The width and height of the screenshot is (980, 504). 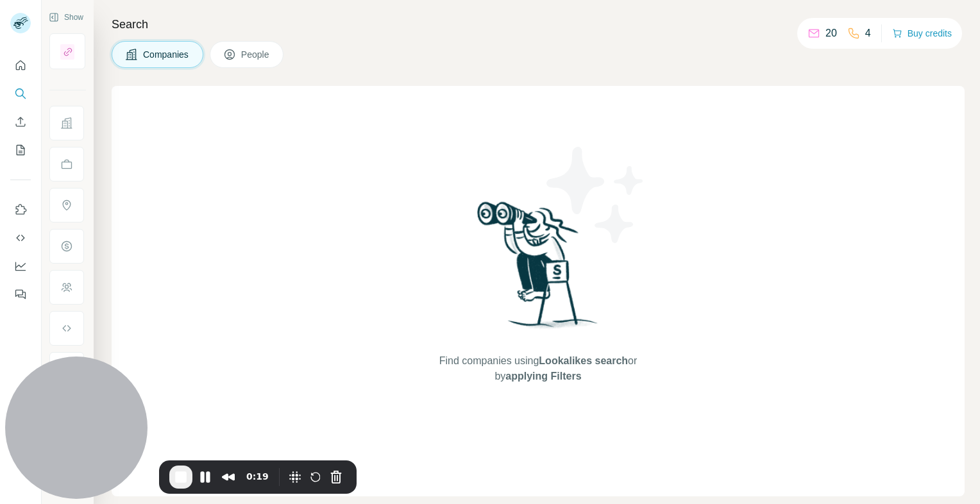 I want to click on img: Surfe Illustration - Woman searching with binoculars, so click(x=538, y=269).